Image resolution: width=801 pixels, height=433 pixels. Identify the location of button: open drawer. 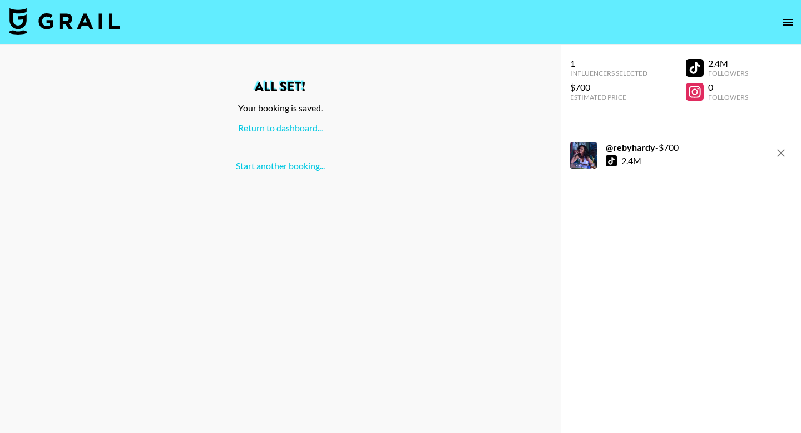
(788, 22).